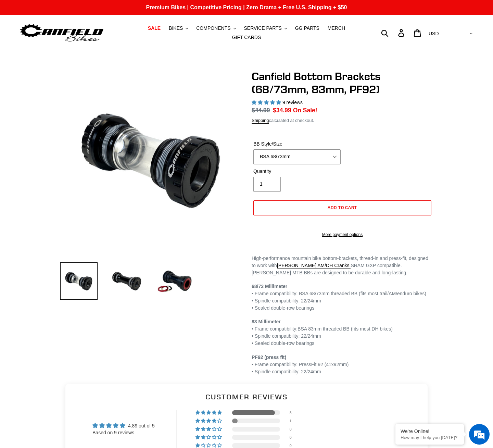 The image size is (493, 448). What do you see at coordinates (124, 433) in the screenshot?
I see `div: Based on 9 reviews` at bounding box center [124, 433].